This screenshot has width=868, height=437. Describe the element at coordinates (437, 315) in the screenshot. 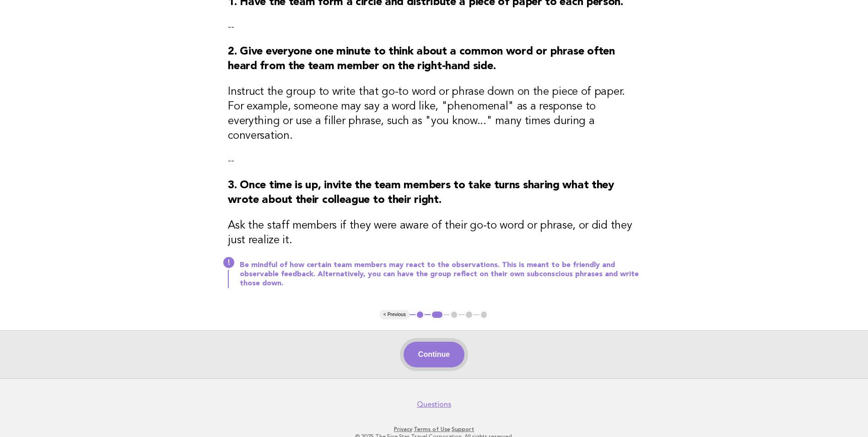

I see `button: 2` at that location.